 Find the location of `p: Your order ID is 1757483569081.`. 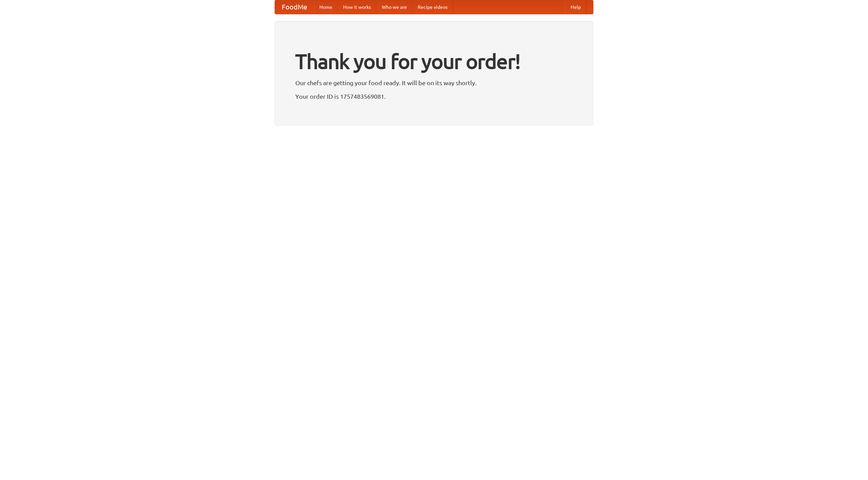

p: Your order ID is 1757483569081. is located at coordinates (434, 96).